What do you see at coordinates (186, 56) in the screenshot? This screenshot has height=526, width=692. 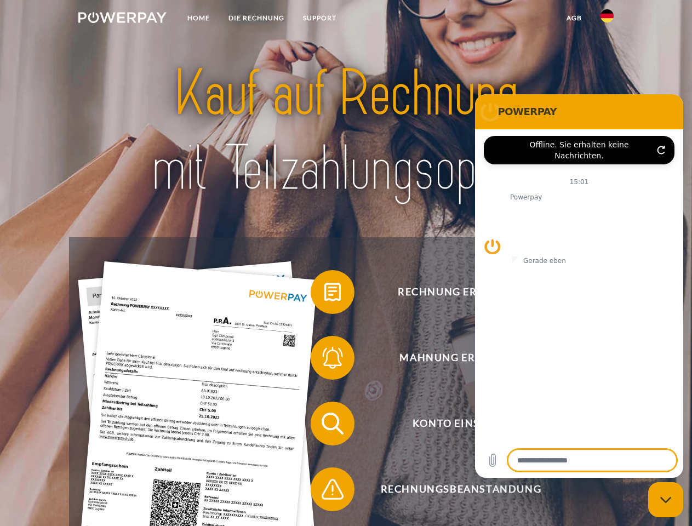 I see `button: Verbindung aktualisieren` at bounding box center [186, 56].